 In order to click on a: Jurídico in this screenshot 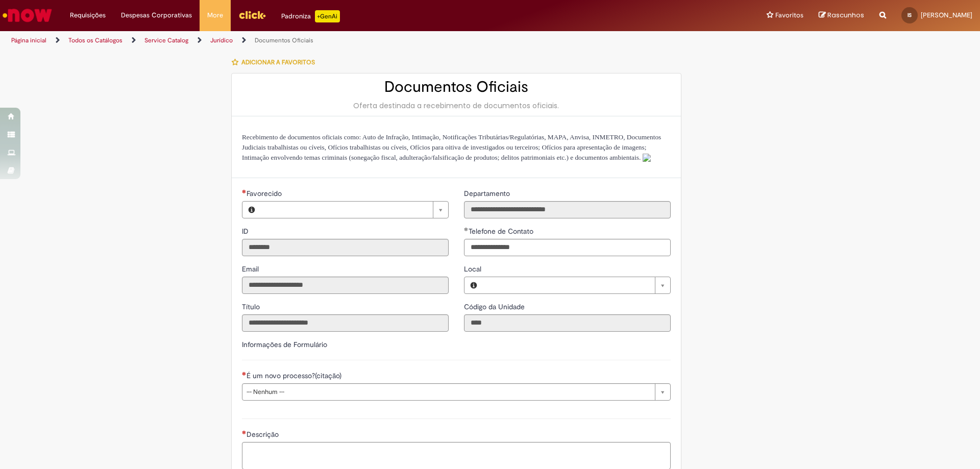, I will do `click(222, 40)`.